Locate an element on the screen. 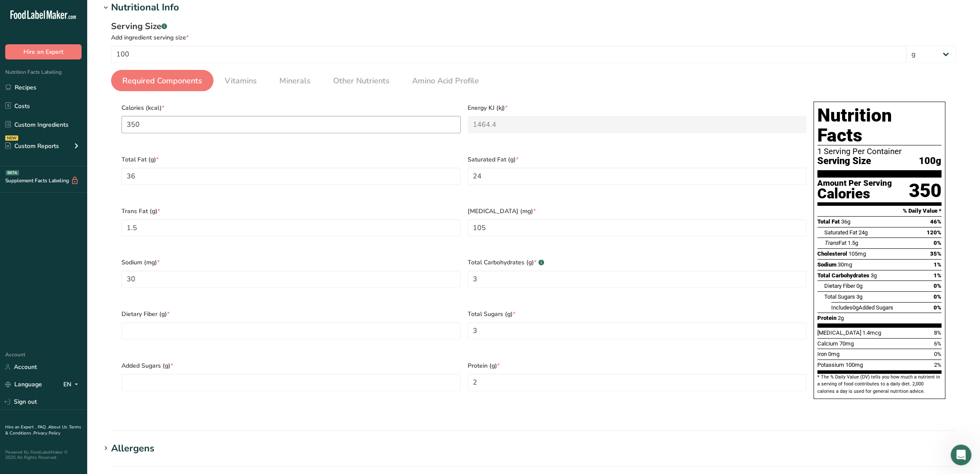 The image size is (980, 474). span: 46% is located at coordinates (936, 221).